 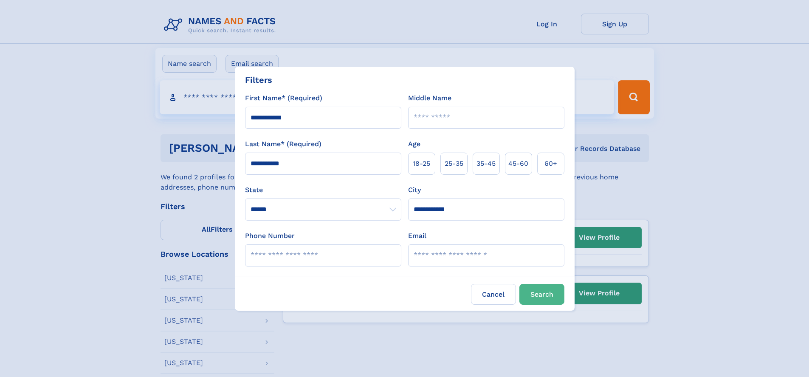 What do you see at coordinates (421, 164) in the screenshot?
I see `span: 18‑25` at bounding box center [421, 164].